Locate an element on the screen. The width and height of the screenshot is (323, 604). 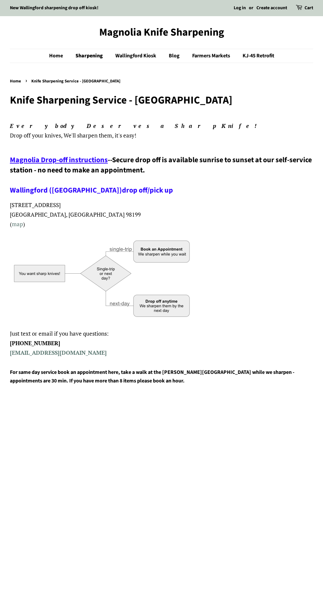
span: Magnolia Drop-off instructions is located at coordinates (59, 160).